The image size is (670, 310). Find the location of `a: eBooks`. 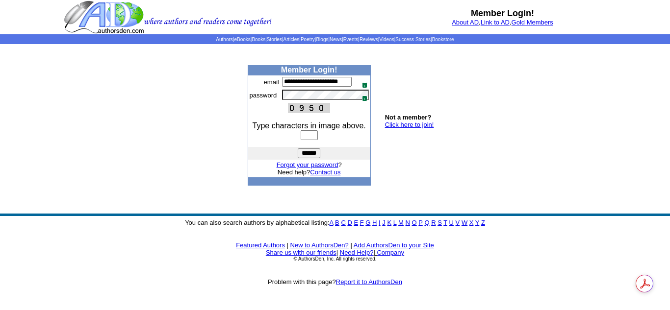

a: eBooks is located at coordinates (242, 39).